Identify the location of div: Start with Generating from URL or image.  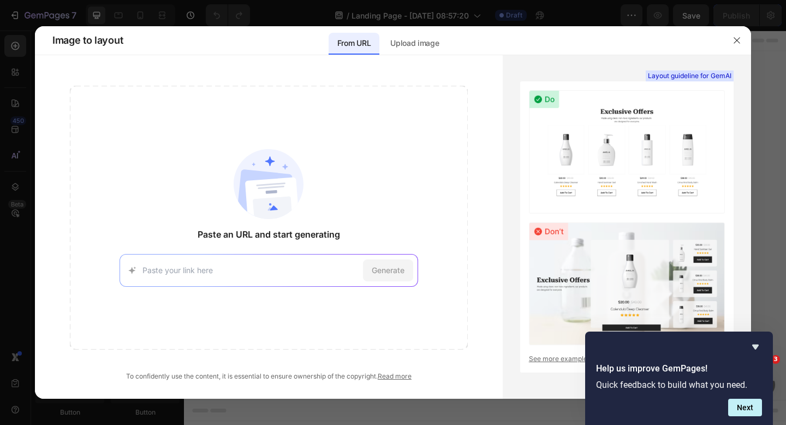
(328, 305).